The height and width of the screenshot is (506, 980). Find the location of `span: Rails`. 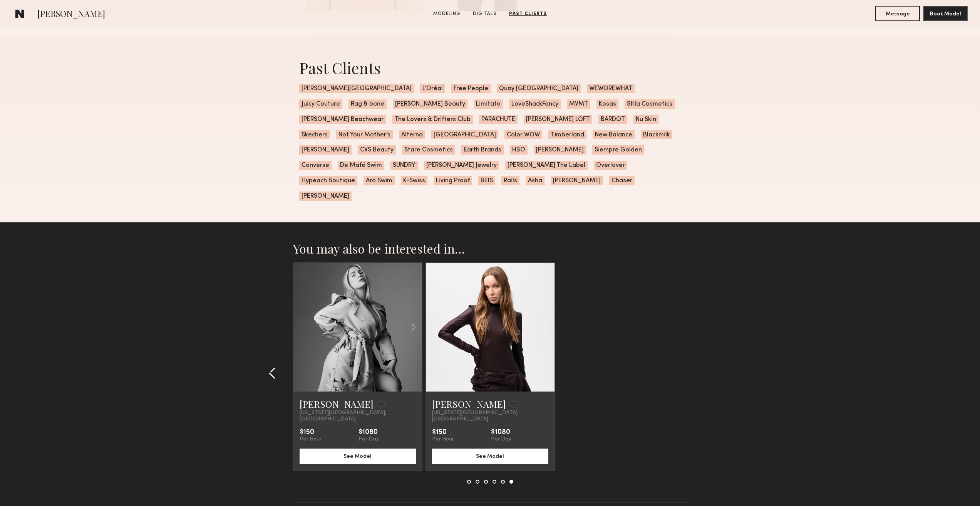

span: Rails is located at coordinates (510, 181).